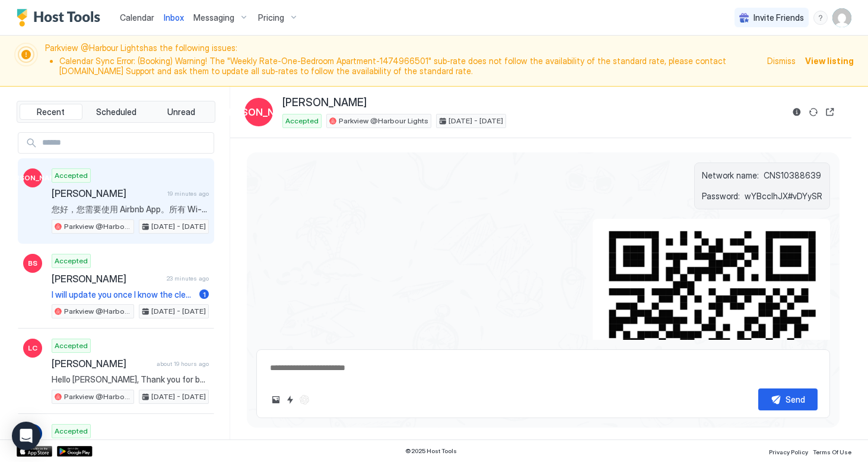 Image resolution: width=868 pixels, height=462 pixels. Describe the element at coordinates (137, 17) in the screenshot. I see `a: Calendar` at that location.